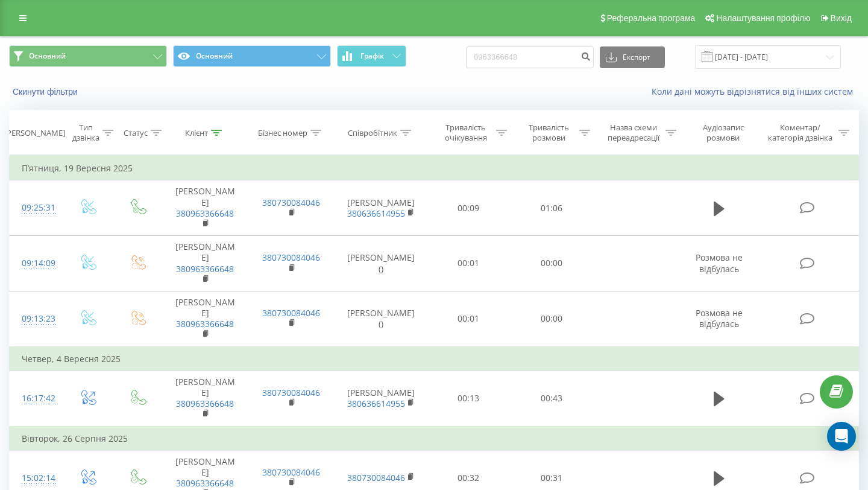  Describe the element at coordinates (530, 58) in the screenshot. I see `input: Пошук за номером` at that location.